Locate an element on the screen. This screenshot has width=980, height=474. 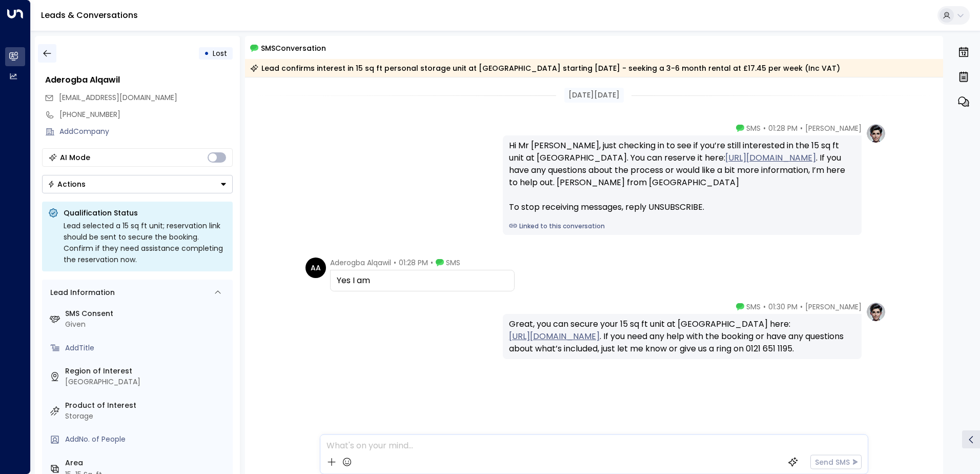
button: Actions is located at coordinates (137, 184).